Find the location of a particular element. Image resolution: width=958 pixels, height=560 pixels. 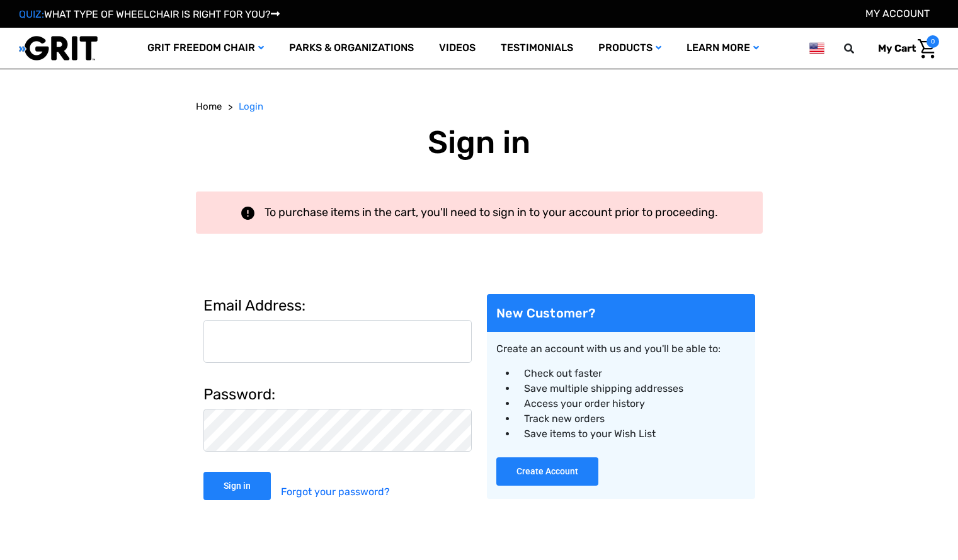

span: Login is located at coordinates (250, 106).